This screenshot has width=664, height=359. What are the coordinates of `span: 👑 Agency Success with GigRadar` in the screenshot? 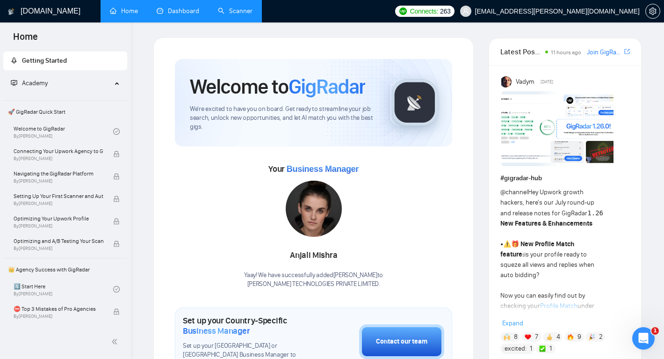 It's located at (65, 269).